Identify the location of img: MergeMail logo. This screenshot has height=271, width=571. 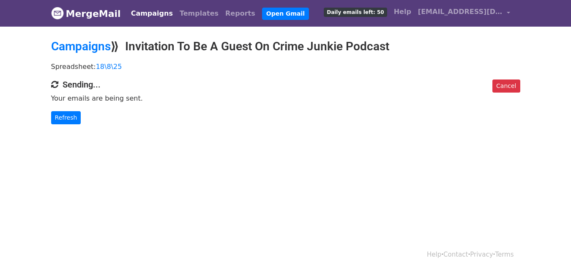
(57, 13).